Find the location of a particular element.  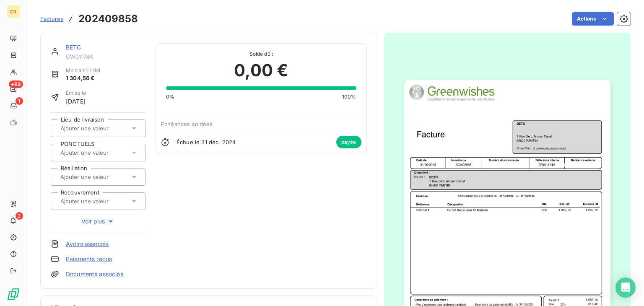

span: 0,00 € is located at coordinates (261, 70).